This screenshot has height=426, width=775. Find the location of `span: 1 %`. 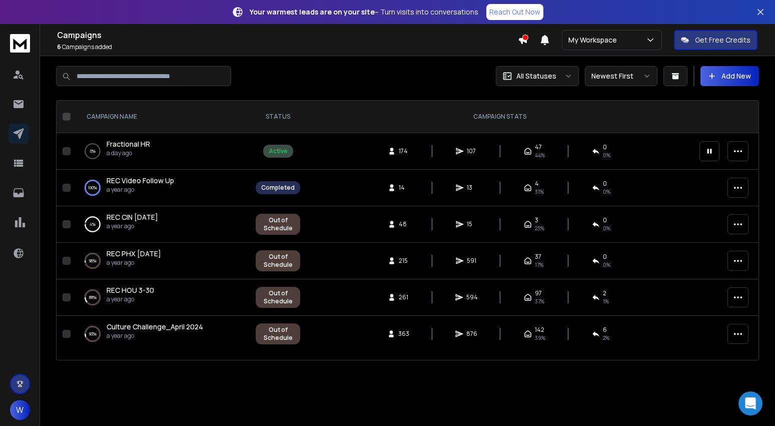

span: 1 % is located at coordinates (606, 301).